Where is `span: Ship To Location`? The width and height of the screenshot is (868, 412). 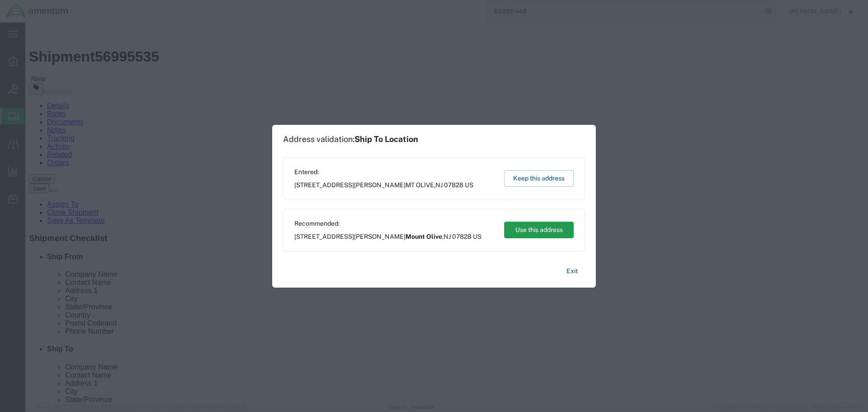
span: Ship To Location is located at coordinates (386, 139).